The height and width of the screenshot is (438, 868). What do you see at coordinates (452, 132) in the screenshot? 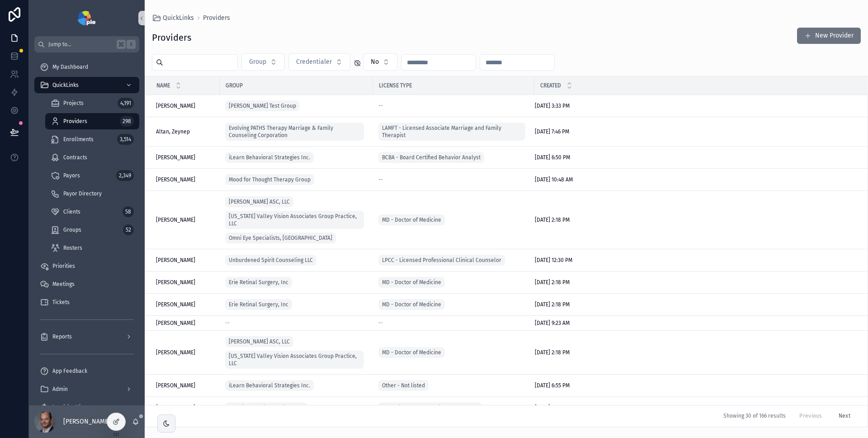
I see `span: LAMFT - Licensed Associate Marriage and Family Therapist` at bounding box center [452, 132].